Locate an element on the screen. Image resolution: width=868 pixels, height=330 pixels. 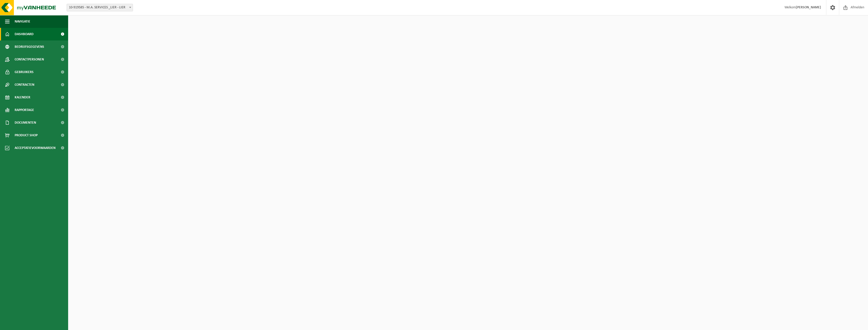
span: Navigatie is located at coordinates (23, 22).